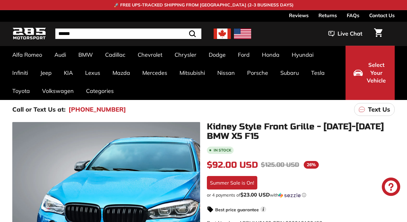 This screenshot has height=222, width=407. What do you see at coordinates (374, 110) in the screenshot?
I see `a: Text Us` at bounding box center [374, 110].